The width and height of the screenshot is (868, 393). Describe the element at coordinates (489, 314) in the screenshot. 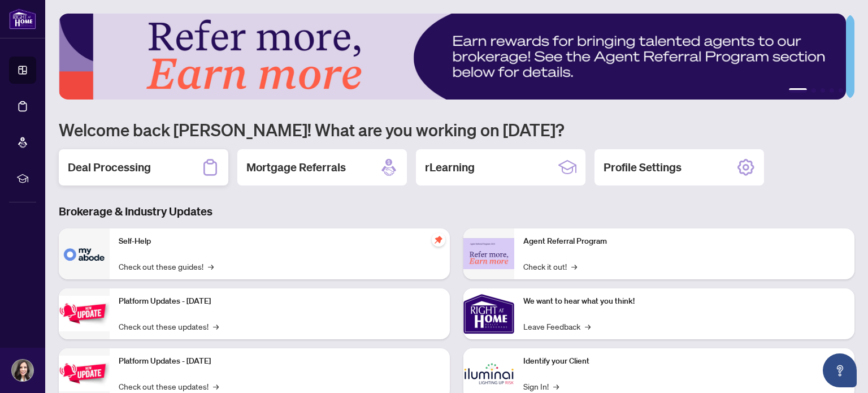

I see `img: We want to hear what you think!` at that location.